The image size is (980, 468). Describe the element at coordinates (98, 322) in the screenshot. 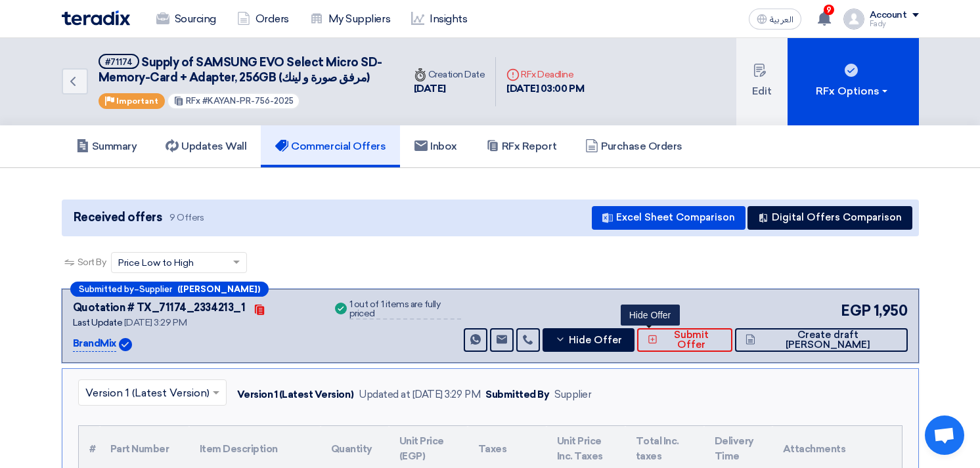

I see `span: Last Update` at that location.